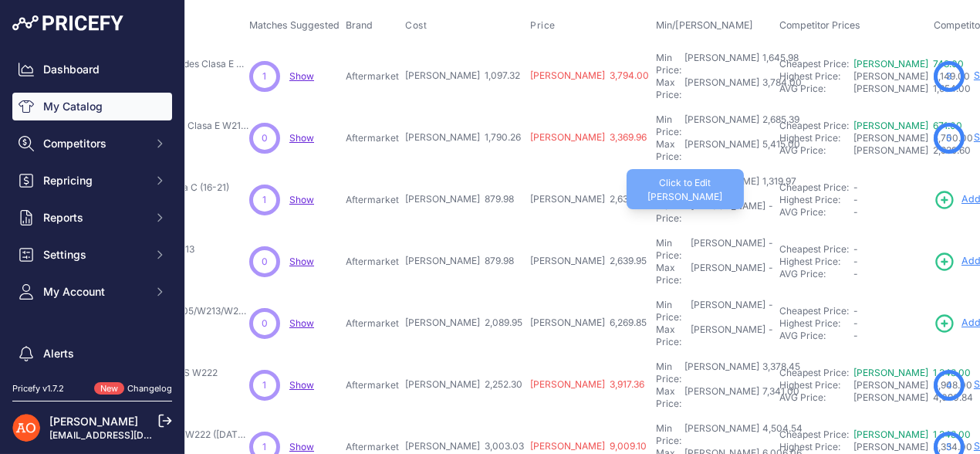 The width and height of the screenshot is (980, 454). I want to click on div: 4,504.54, so click(781, 434).